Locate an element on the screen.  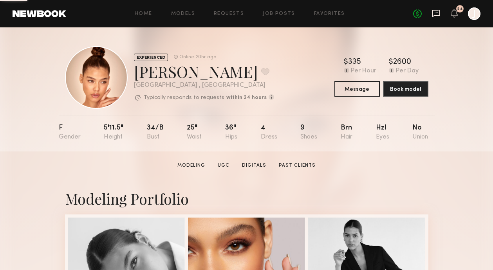
a: Models is located at coordinates (183, 14).